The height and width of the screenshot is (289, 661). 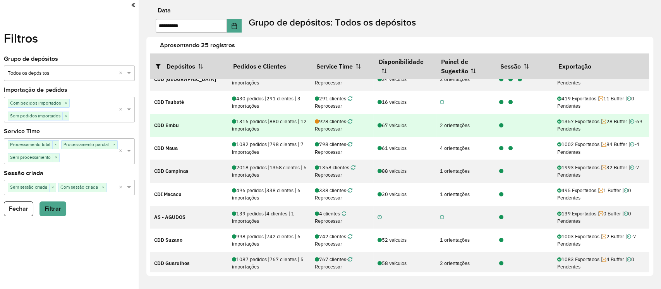 I want to click on i: 1258559 - 549 pedidos, so click(x=510, y=79).